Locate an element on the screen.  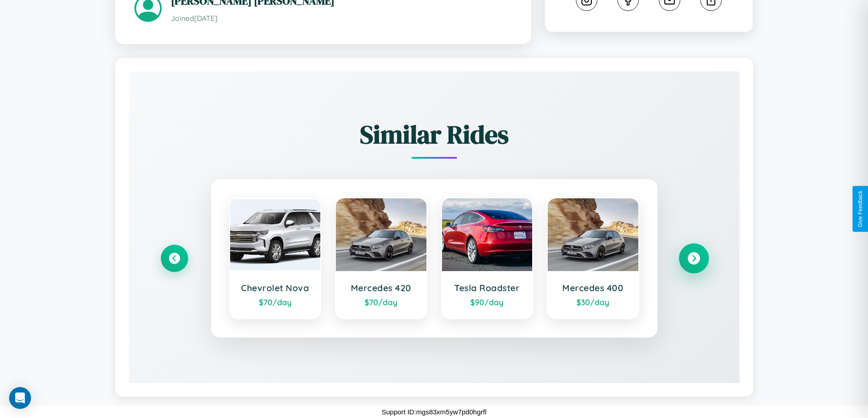
h3: Tesla Roadster is located at coordinates (487, 288).